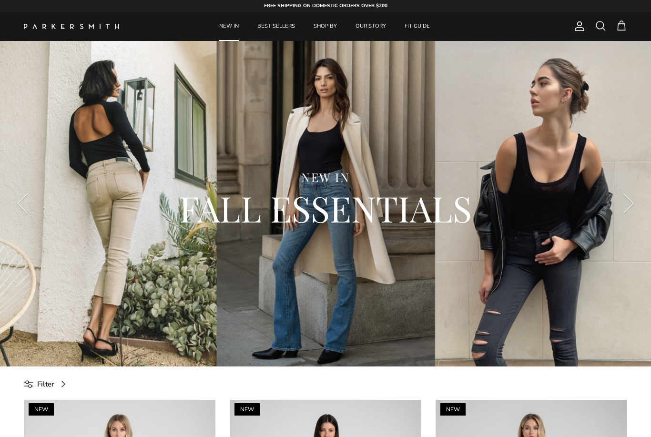 The height and width of the screenshot is (437, 651). I want to click on a: NEW IN, so click(229, 26).